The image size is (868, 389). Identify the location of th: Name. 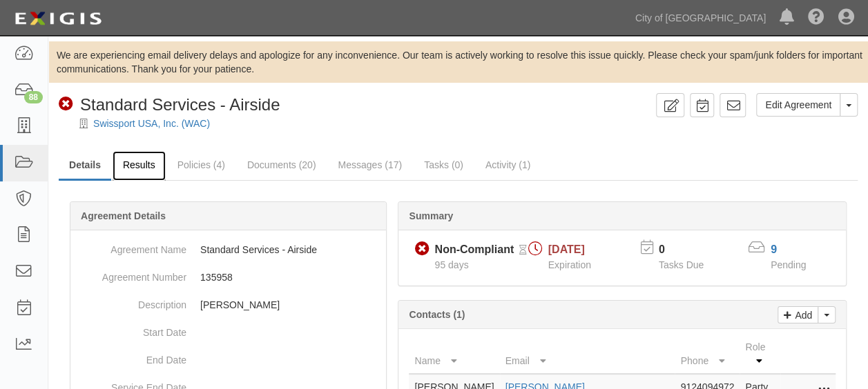
(453, 354).